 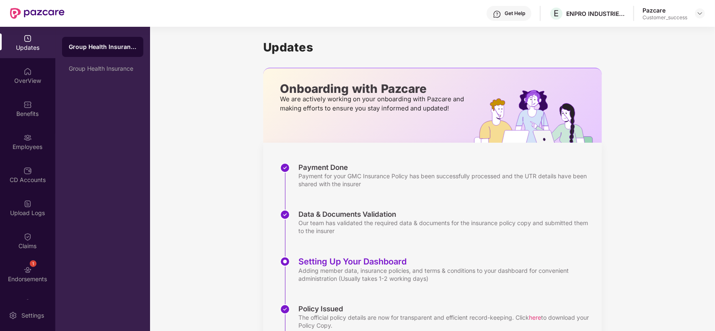 I want to click on div: Data & Documents Validation, so click(x=446, y=214).